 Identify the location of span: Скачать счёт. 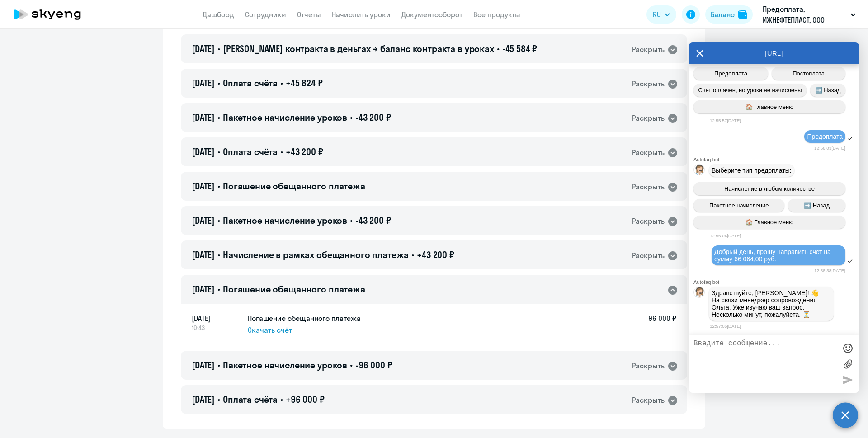
(270, 330).